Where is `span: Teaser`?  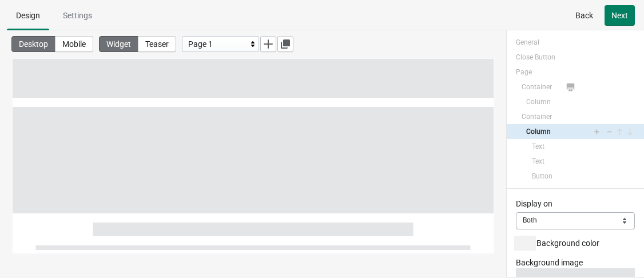
span: Teaser is located at coordinates (156, 44).